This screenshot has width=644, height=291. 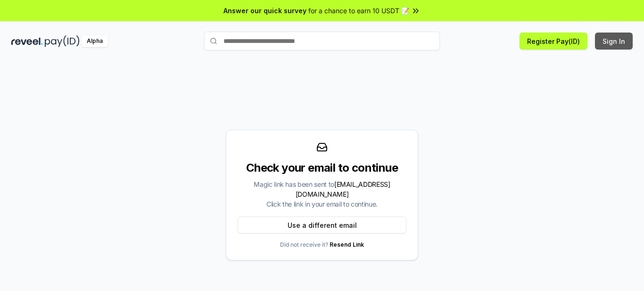 What do you see at coordinates (322, 245) in the screenshot?
I see `p: Did not receive it?` at bounding box center [322, 245].